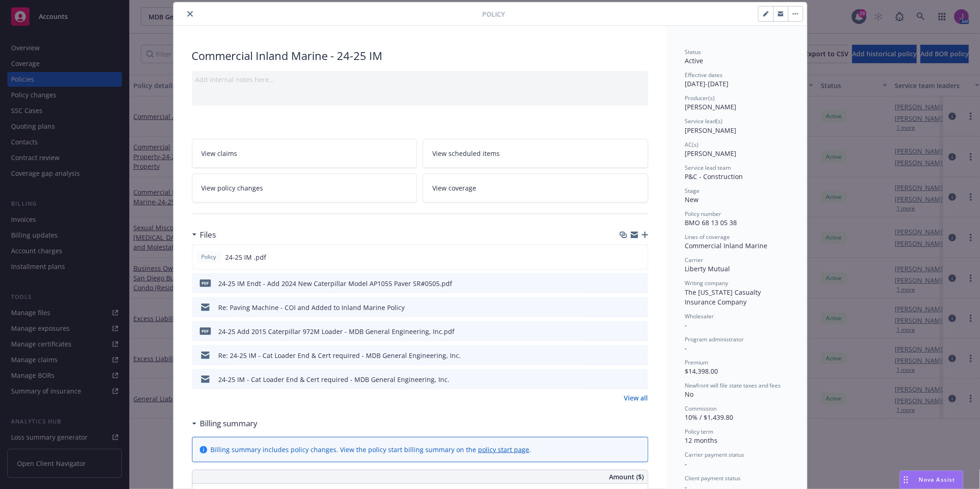 This screenshot has height=489, width=980. What do you see at coordinates (712, 478) in the screenshot?
I see `span: Client payment status` at bounding box center [712, 478].